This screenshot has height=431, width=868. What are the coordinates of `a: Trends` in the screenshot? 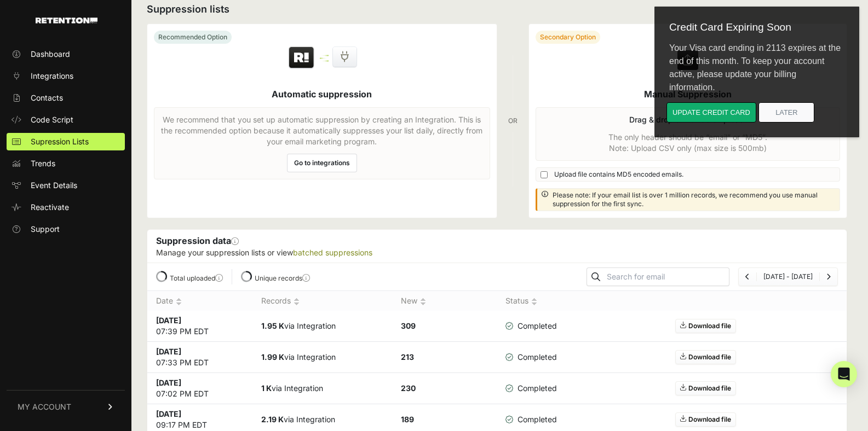 It's located at (66, 164).